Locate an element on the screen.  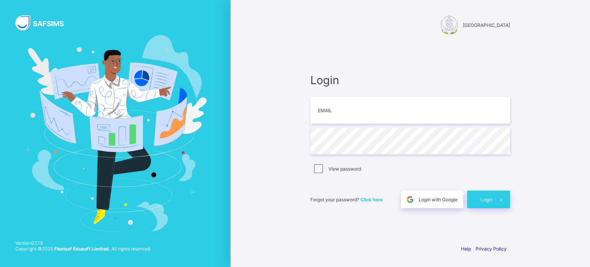
a: Privacy Policy is located at coordinates (491, 249).